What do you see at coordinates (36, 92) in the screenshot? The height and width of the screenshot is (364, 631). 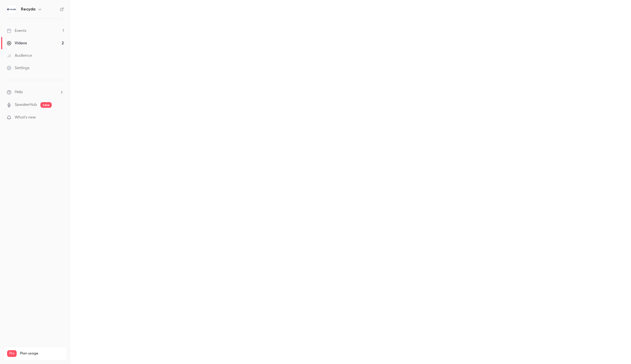 I see `li: help-dropdown-opener` at bounding box center [36, 92].